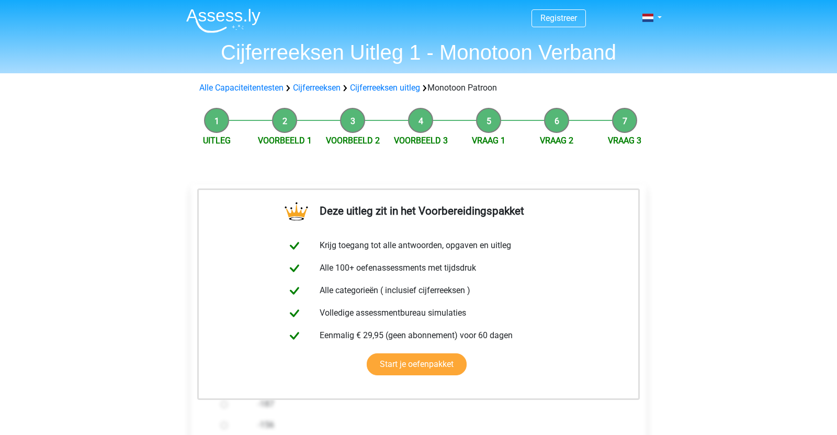 Image resolution: width=837 pixels, height=435 pixels. I want to click on a: Cijferreeksen uitleg, so click(385, 87).